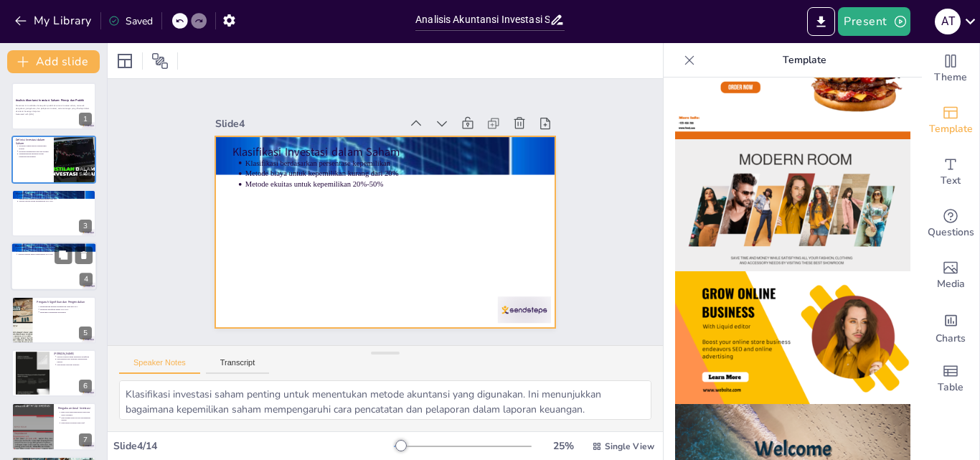  What do you see at coordinates (950, 233) in the screenshot?
I see `span: Questions` at bounding box center [950, 233].